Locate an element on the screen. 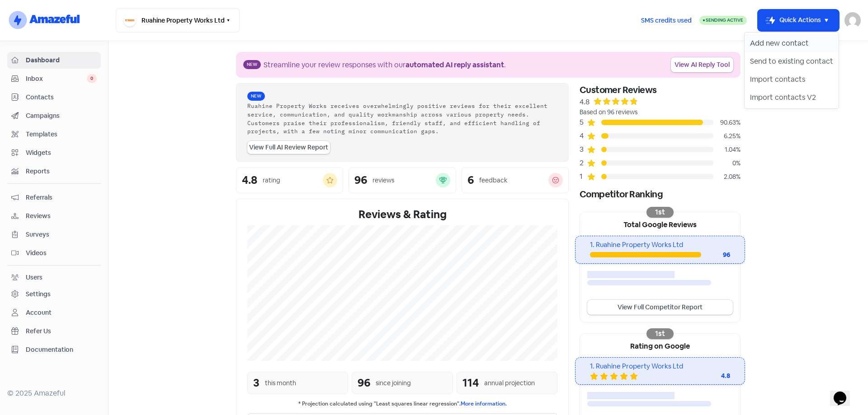  div: Users is located at coordinates (34, 278).